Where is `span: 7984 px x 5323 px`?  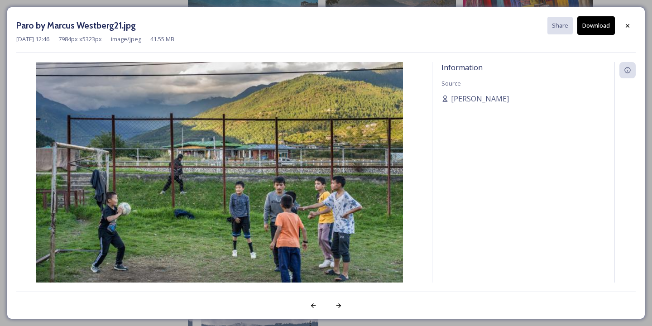 span: 7984 px x 5323 px is located at coordinates (80, 39).